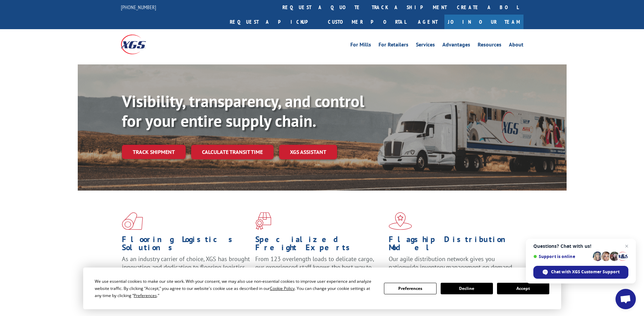  Describe the element at coordinates (319, 245) in the screenshot. I see `h1: Specialized Freight Experts` at that location.